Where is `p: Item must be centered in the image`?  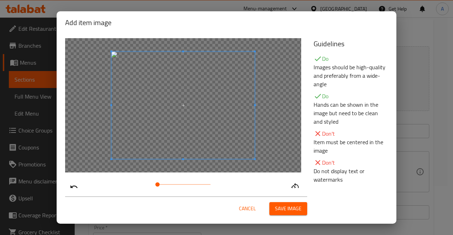
p: Item must be centered in the image is located at coordinates (351, 146).